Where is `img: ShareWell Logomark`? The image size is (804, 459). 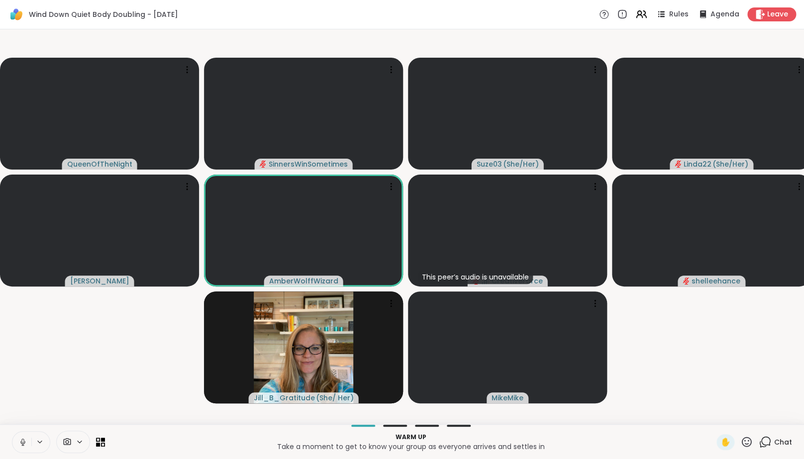
img: ShareWell Logomark is located at coordinates (16, 14).